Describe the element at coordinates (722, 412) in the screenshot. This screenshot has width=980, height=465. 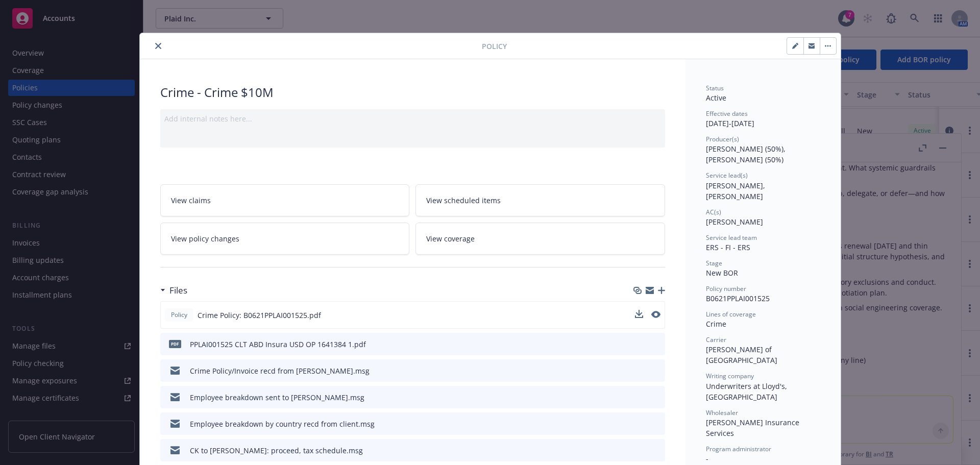
I see `span: Wholesaler` at that location.